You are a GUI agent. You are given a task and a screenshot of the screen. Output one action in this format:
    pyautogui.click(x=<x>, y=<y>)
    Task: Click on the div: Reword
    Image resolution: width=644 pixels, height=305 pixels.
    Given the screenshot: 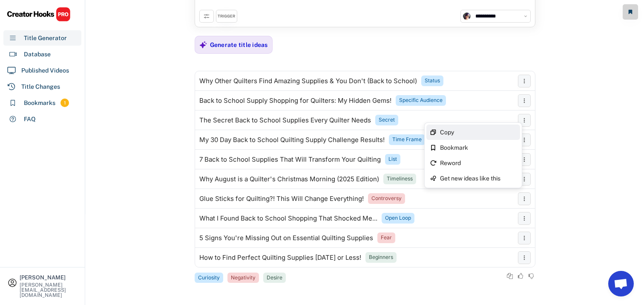 What is the action you would take?
    pyautogui.click(x=478, y=163)
    